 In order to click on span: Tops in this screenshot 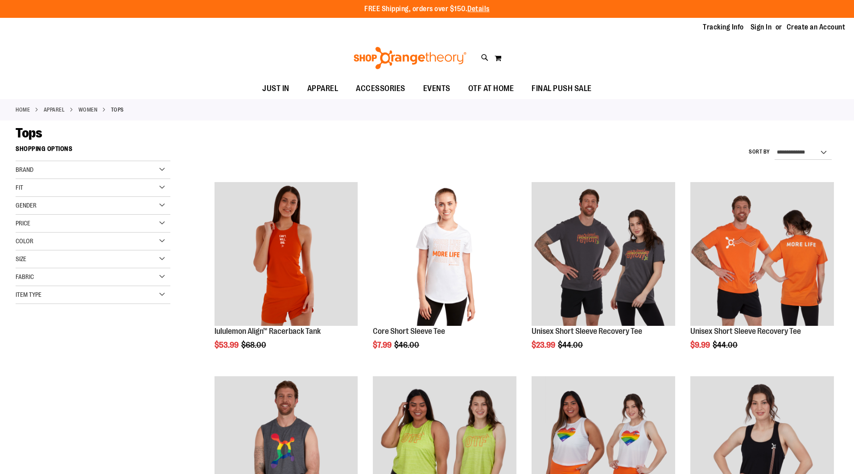, I will do `click(29, 133)`.